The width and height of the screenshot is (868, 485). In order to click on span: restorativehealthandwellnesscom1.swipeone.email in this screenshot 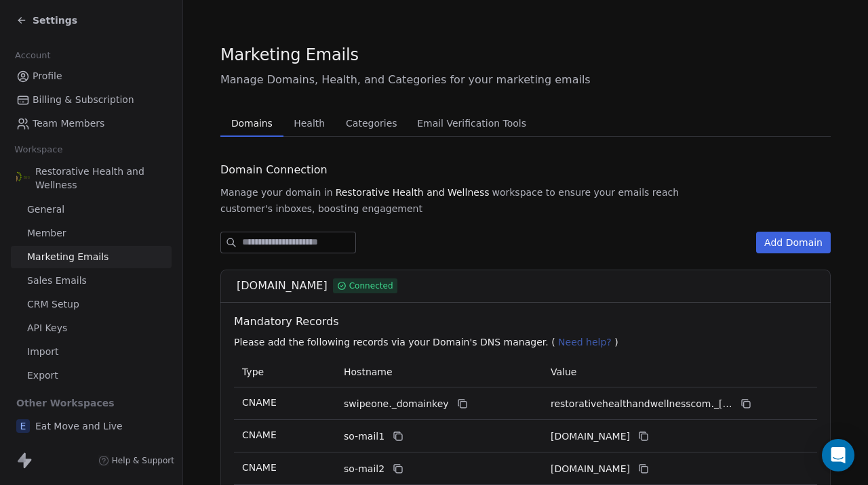, I will do `click(590, 437)`.